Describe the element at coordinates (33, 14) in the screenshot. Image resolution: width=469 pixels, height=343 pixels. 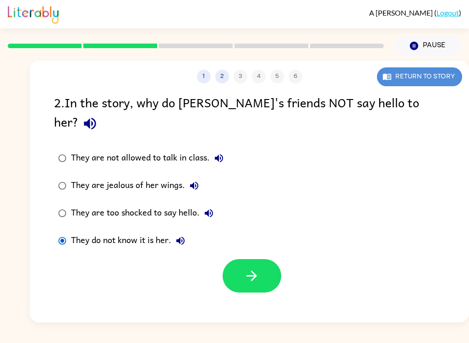
I see `img: Literably` at that location.